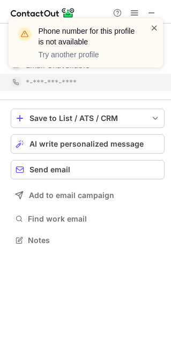  I want to click on button: save-profile-one-click, so click(87, 118).